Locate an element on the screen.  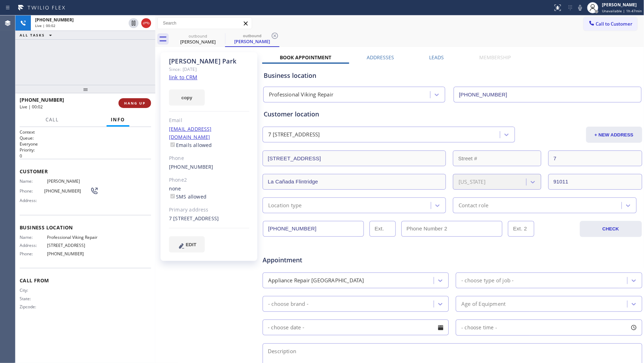
span: Business location is located at coordinates (85, 227).